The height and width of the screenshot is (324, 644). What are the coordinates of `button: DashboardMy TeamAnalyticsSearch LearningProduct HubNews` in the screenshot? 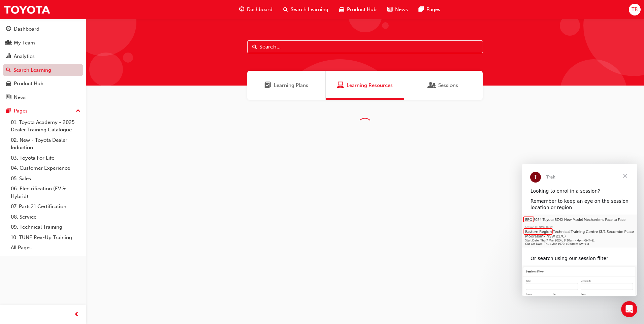 It's located at (43, 63).